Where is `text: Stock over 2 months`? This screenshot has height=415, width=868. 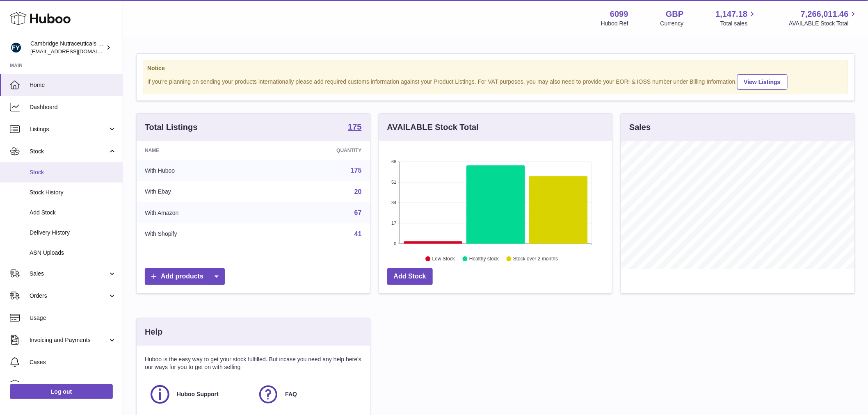 text: Stock over 2 months is located at coordinates (535, 259).